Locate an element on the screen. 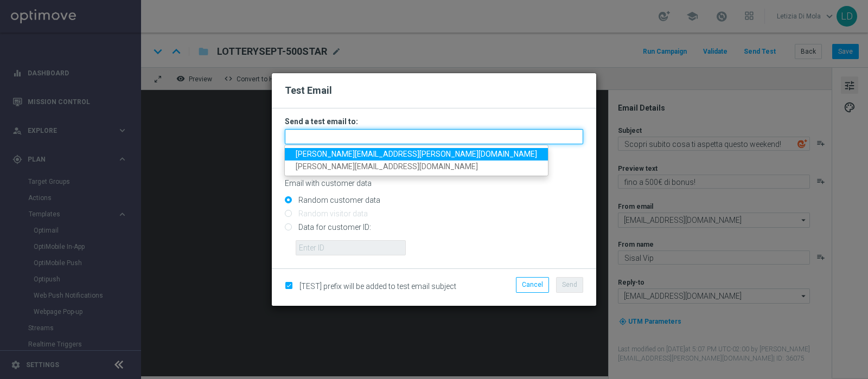 The width and height of the screenshot is (868, 379). h3: Send a test email to: is located at coordinates (434, 122).